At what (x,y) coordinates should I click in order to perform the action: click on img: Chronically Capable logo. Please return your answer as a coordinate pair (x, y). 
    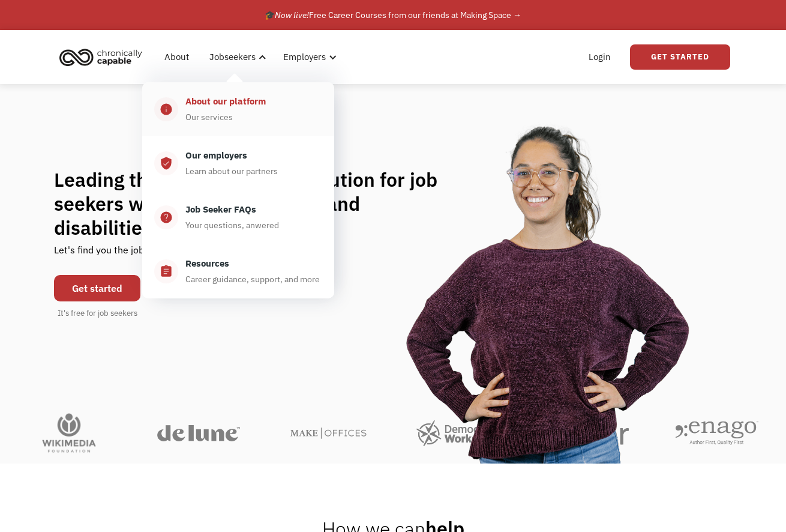
    Looking at the image, I should click on (101, 57).